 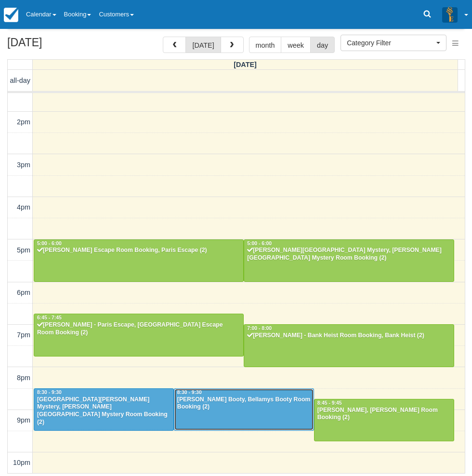 What do you see at coordinates (394, 43) in the screenshot?
I see `button: Category Filter` at bounding box center [394, 43].